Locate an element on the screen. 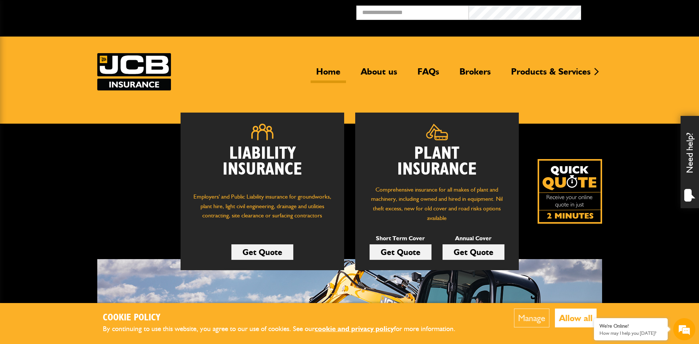 The image size is (699, 344). img: JCB Insurance Services logo is located at coordinates (134, 72).